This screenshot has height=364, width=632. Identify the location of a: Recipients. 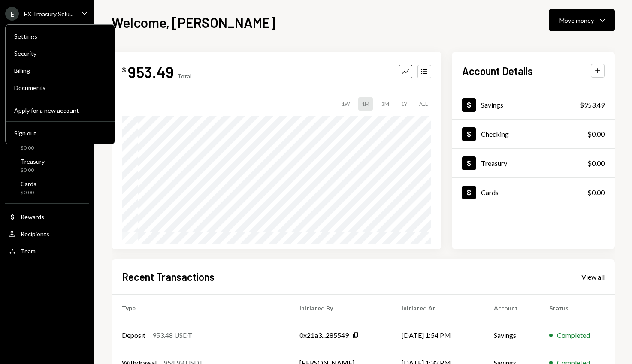
(47, 234).